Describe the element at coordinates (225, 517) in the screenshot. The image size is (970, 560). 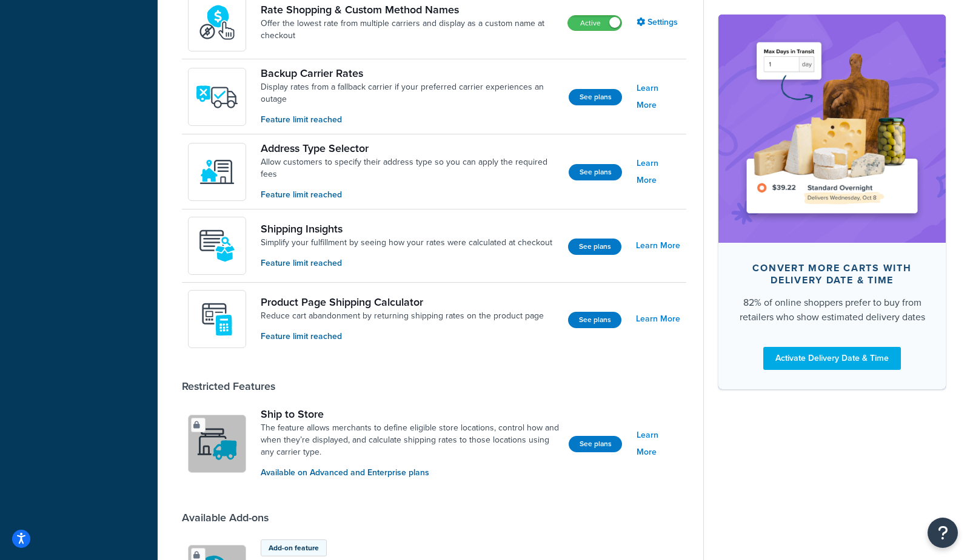
I see `div: Available Add-ons` at that location.